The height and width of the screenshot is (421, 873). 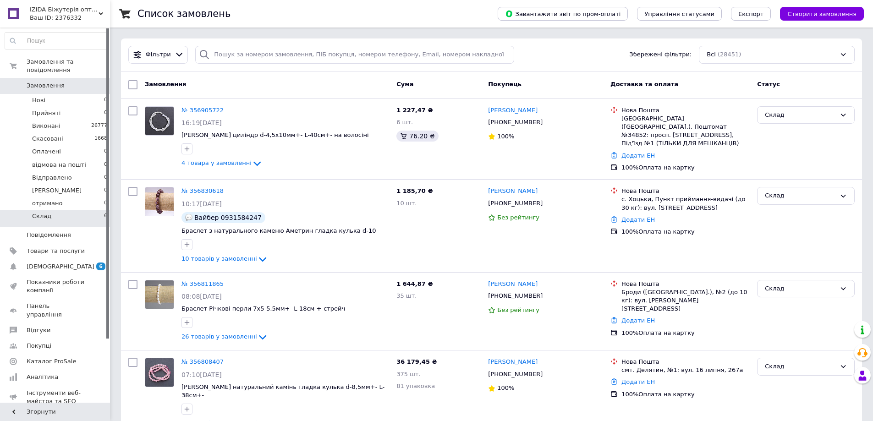 I want to click on span: 1 644,87 ₴, so click(x=414, y=284).